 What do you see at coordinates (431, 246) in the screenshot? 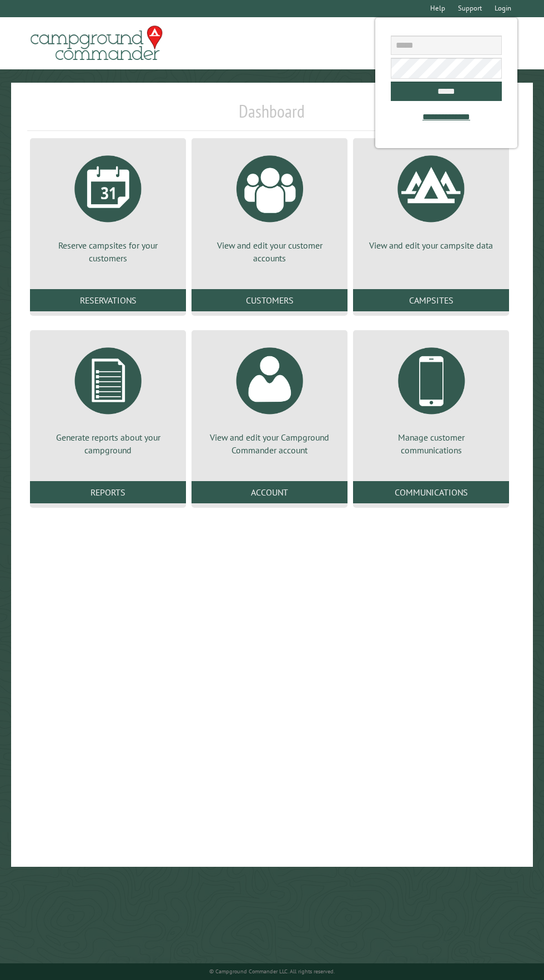
I see `p: View and edit your campsite data` at bounding box center [431, 246].